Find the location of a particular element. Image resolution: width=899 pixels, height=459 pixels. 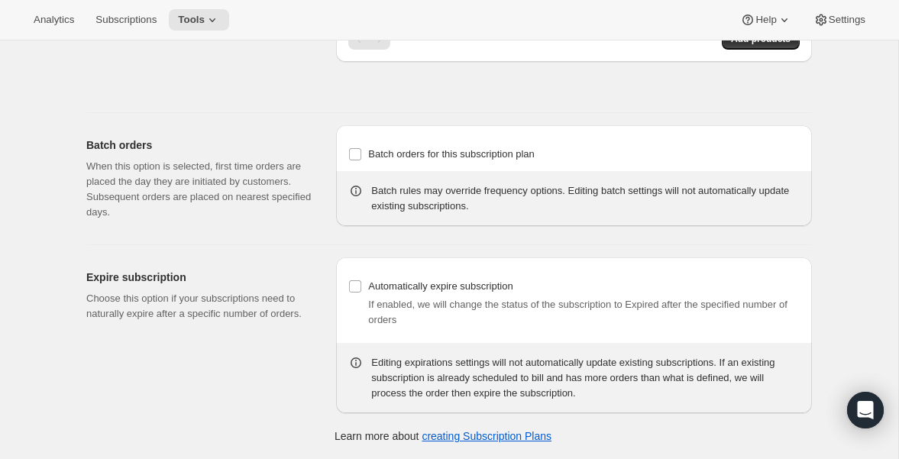

span: Batch orders for this subscription plan is located at coordinates (451, 154).